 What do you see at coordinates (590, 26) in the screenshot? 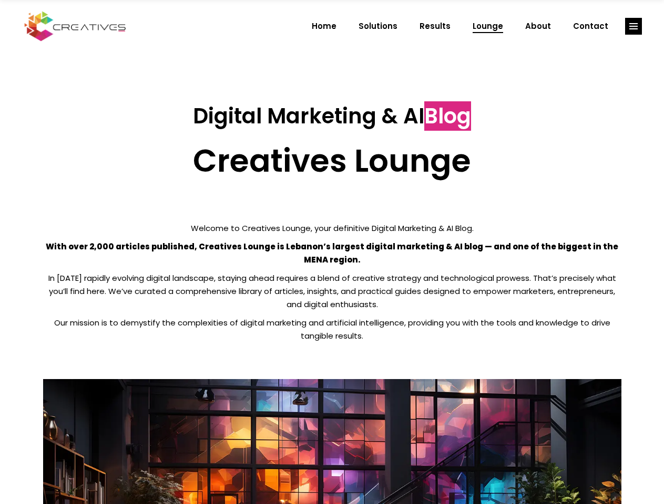
I see `span: Contact` at bounding box center [590, 26].